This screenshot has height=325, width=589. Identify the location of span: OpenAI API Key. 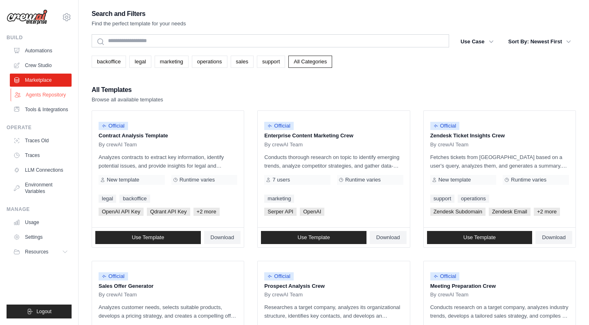
(121, 212).